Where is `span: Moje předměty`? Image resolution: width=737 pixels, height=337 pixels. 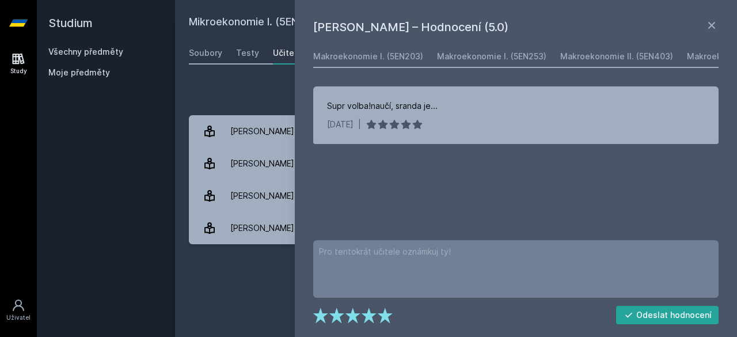
span: Moje předměty is located at coordinates (79, 73).